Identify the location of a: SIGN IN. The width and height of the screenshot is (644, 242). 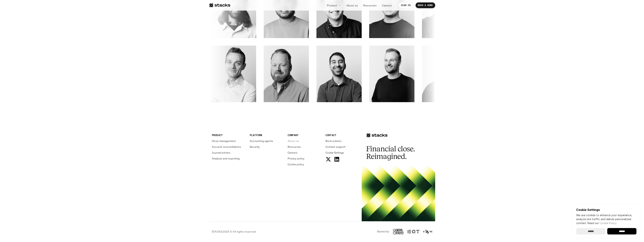
(406, 5).